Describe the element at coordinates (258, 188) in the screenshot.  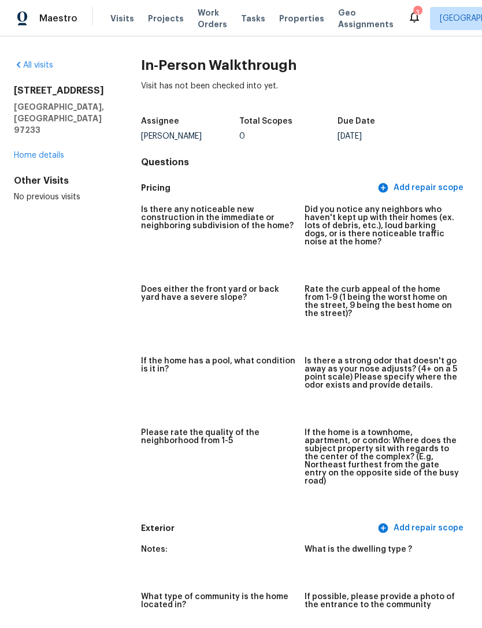
I see `h5: Pricing` at that location.